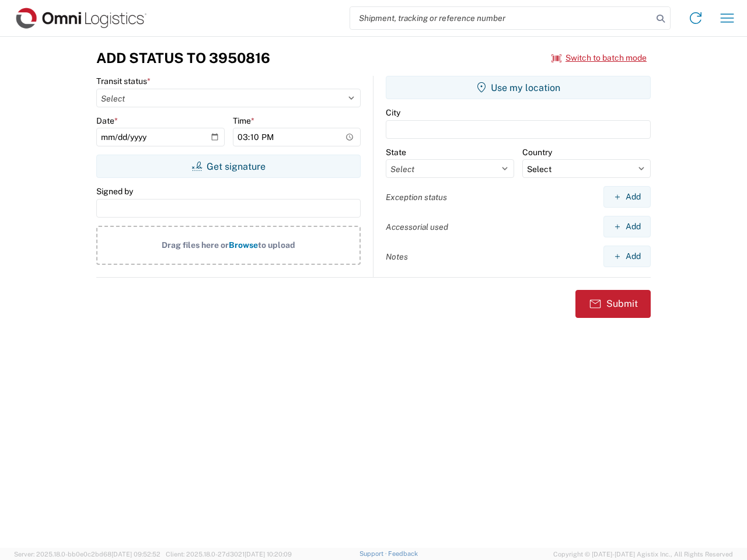 This screenshot has width=747, height=560. Describe the element at coordinates (244, 121) in the screenshot. I see `label: Time` at that location.